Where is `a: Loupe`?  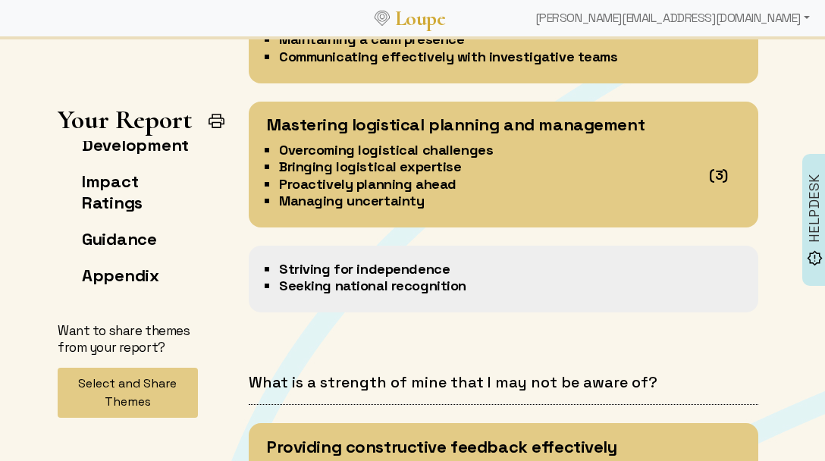
a: Loupe is located at coordinates (420, 18).